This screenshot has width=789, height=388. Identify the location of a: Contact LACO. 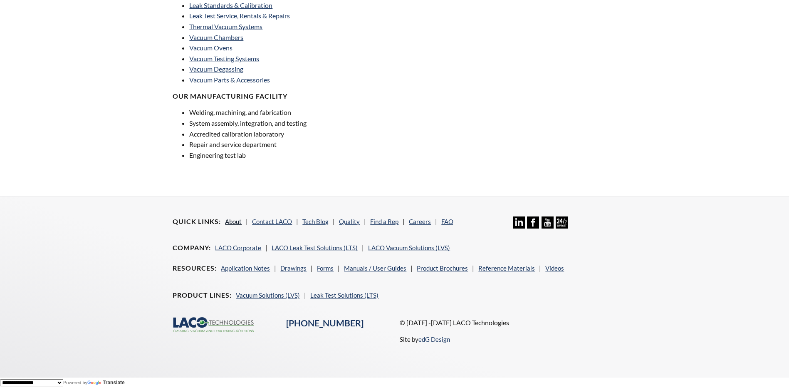
(272, 221).